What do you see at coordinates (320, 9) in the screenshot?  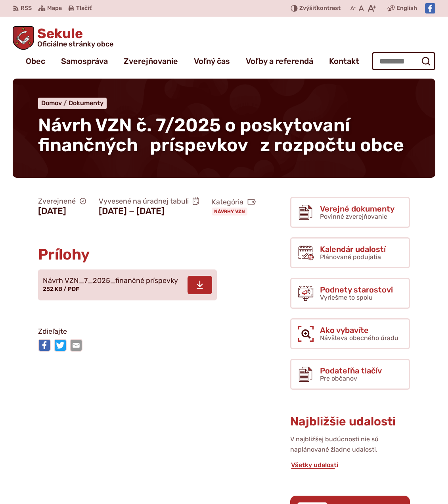 I see `span: kontrast` at bounding box center [320, 9].